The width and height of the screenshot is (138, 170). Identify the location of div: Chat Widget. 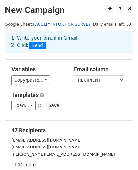
(123, 155).